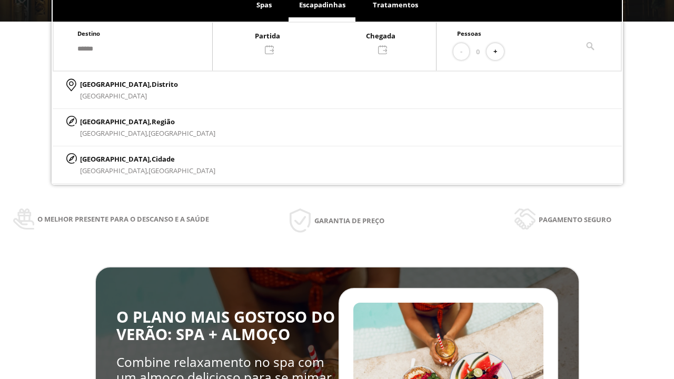 The height and width of the screenshot is (379, 674). Describe the element at coordinates (163, 122) in the screenshot. I see `span: Região` at that location.